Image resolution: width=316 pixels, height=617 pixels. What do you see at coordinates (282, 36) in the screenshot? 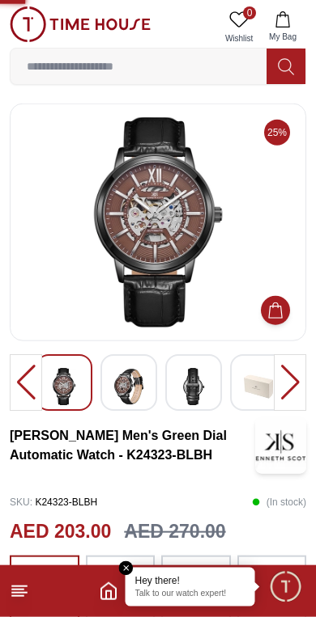
I see `span: My Bag` at bounding box center [282, 36].